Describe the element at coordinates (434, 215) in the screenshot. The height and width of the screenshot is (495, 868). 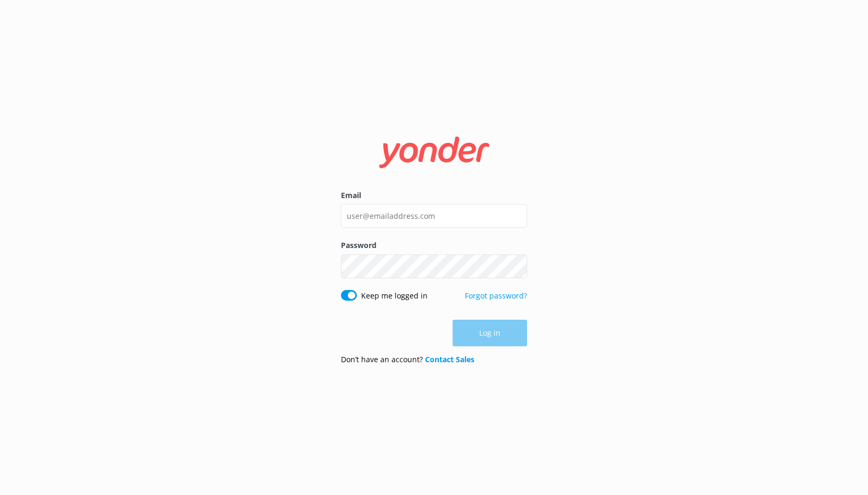
I see `input: user@emailaddress.com` at that location.